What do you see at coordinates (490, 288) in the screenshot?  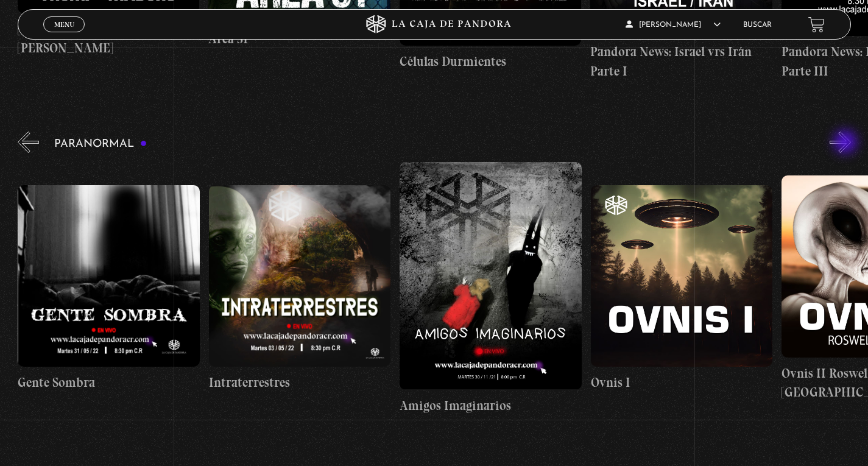 I see `a: Amigos Imaginarios` at bounding box center [490, 288].